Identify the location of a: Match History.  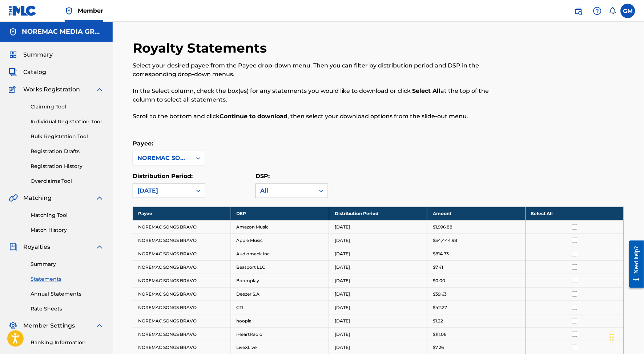
(67, 230).